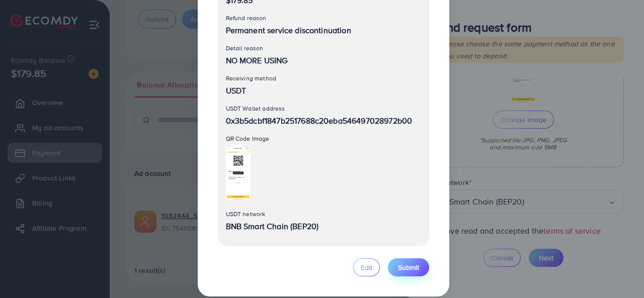 Image resolution: width=644 pixels, height=298 pixels. I want to click on img: Preview Image, so click(239, 172).